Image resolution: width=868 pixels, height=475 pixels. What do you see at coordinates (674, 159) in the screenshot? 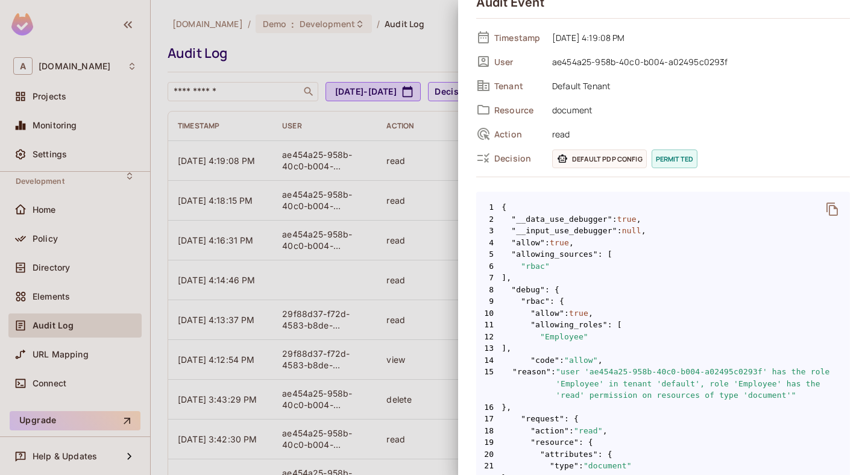
I see `span: permitted` at bounding box center [674, 159].